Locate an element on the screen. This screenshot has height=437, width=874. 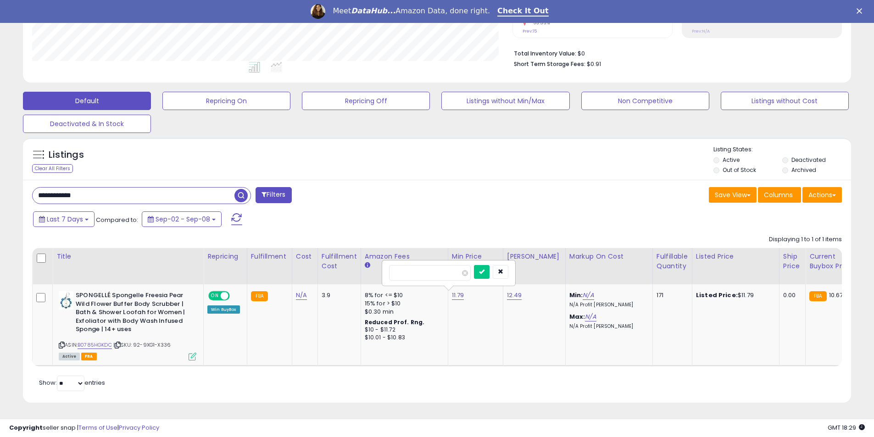
button: Default is located at coordinates (87, 101).